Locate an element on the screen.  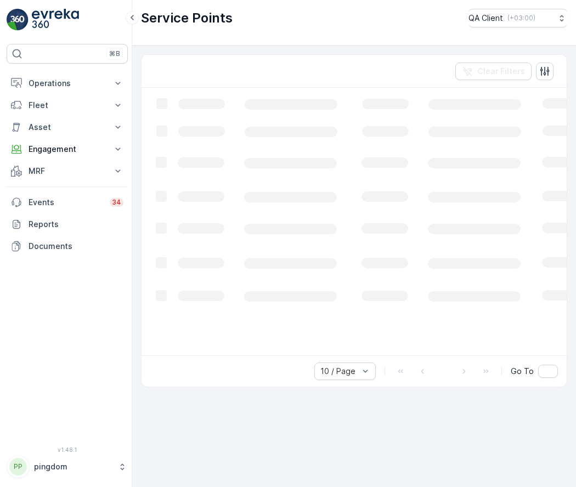
p: Events is located at coordinates (66, 203).